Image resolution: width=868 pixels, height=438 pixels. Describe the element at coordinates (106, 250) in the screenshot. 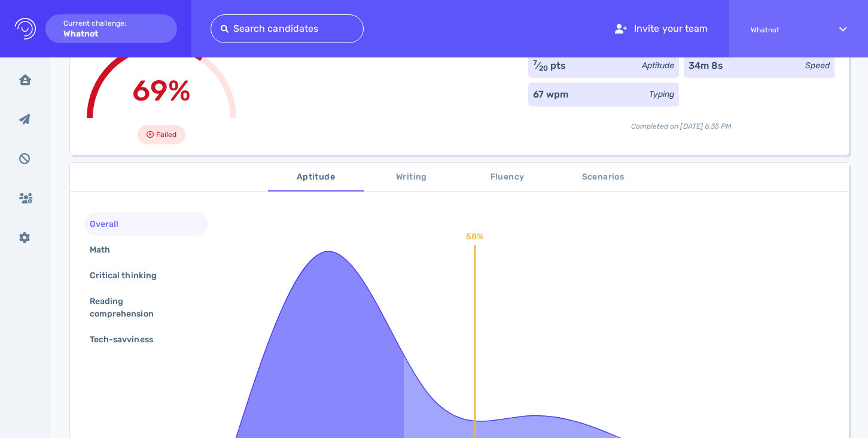

I see `div: Math` at that location.